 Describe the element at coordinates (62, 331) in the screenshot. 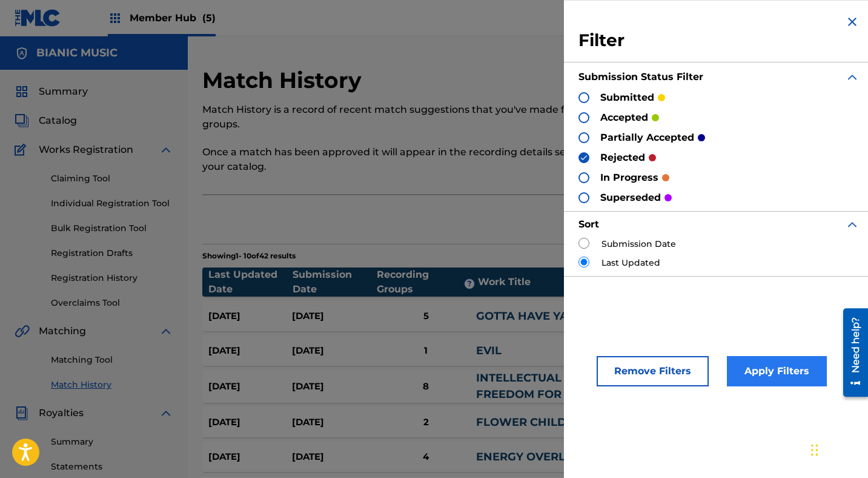

I see `span: Matching` at that location.